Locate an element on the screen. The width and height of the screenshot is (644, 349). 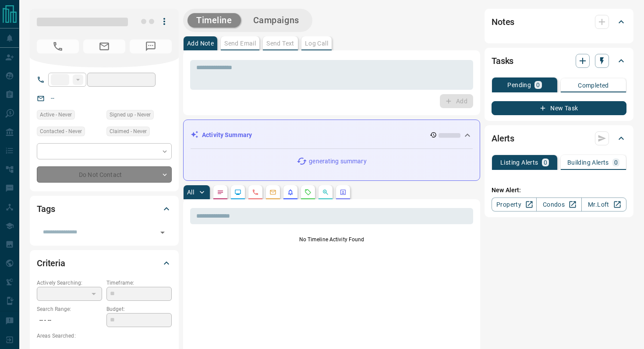
div: Criteria is located at coordinates (104, 263).